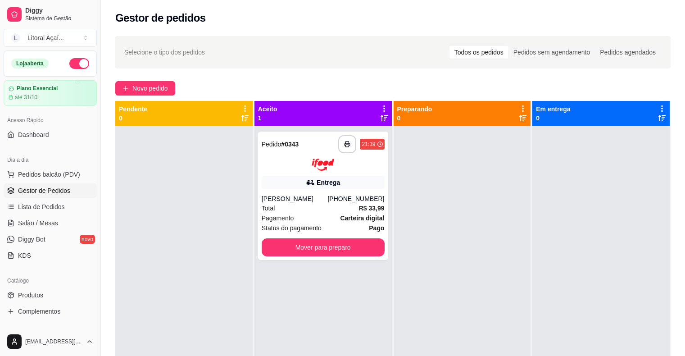 The image size is (685, 356). I want to click on div: 21:39, so click(369, 144).